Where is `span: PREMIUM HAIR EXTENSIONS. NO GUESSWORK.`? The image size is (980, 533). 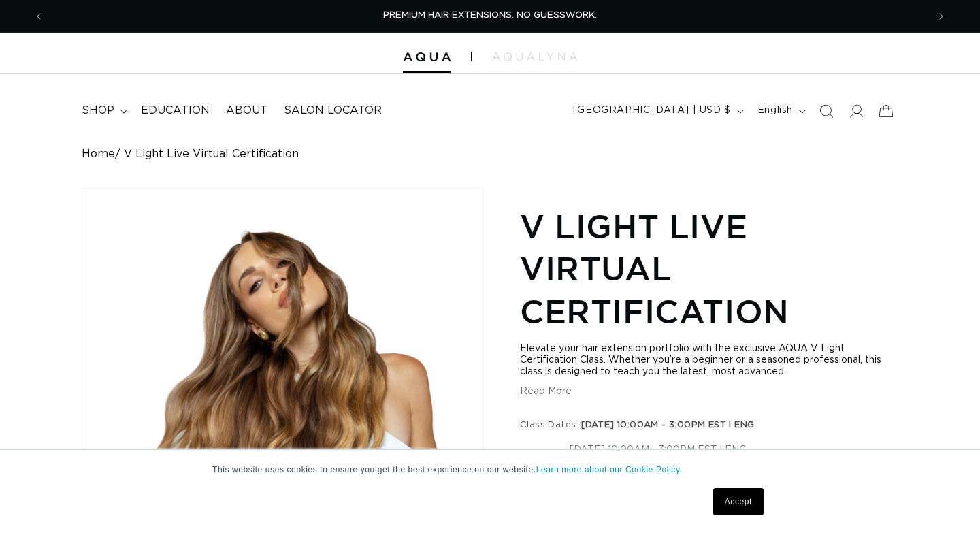
span: PREMIUM HAIR EXTENSIONS. NO GUESSWORK. is located at coordinates (490, 15).